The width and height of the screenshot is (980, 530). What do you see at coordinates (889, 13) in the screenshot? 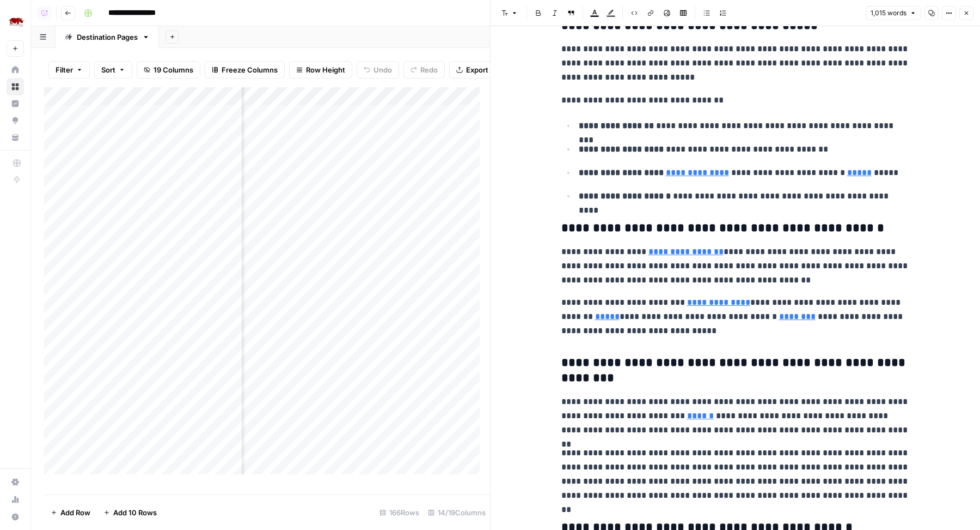
I see `span: 1,015 words` at bounding box center [889, 13].